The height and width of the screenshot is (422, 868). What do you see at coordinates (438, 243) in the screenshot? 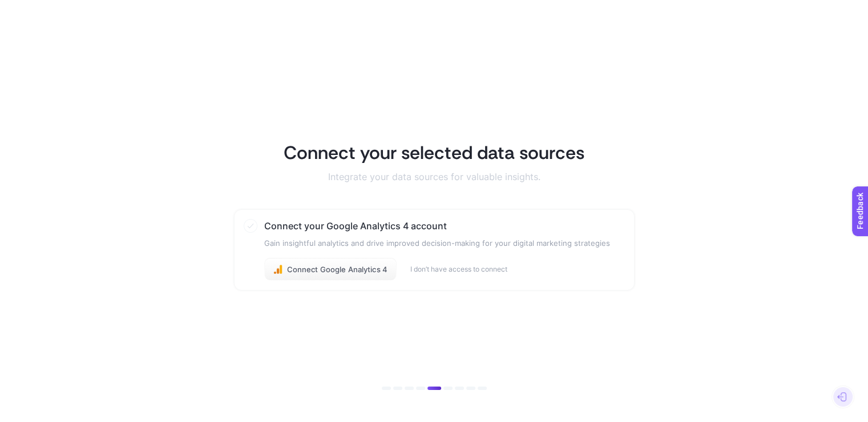
I see `p: Gain insightful analytics and drive improved decision-making for your digital marketing strategies` at bounding box center [438, 243].